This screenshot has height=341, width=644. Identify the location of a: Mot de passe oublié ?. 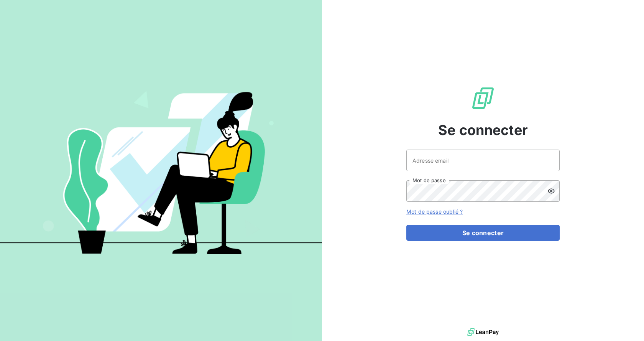
(434, 211).